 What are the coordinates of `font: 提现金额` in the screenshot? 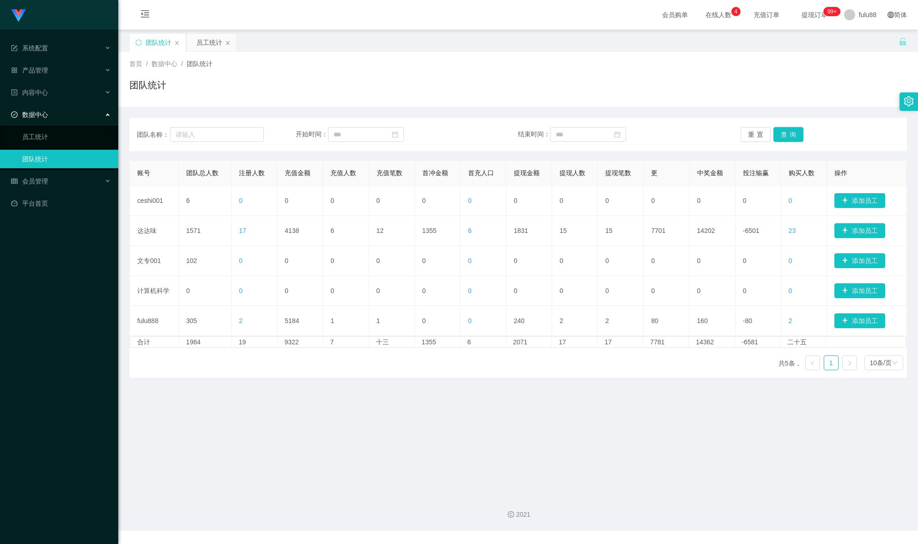 It's located at (527, 173).